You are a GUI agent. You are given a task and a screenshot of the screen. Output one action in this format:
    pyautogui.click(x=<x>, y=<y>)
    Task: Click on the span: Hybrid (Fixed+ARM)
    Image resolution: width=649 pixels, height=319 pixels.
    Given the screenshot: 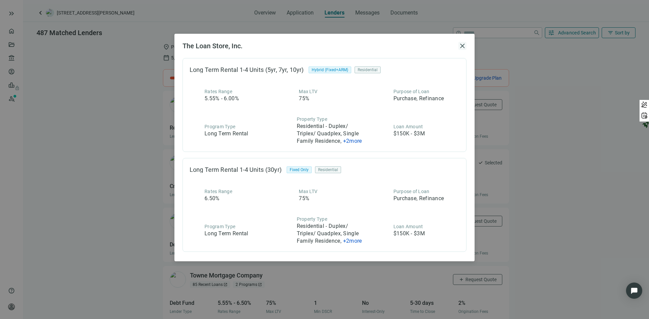 What is the action you would take?
    pyautogui.click(x=330, y=70)
    